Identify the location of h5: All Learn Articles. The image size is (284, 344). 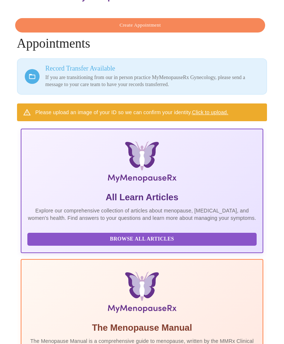
(142, 198).